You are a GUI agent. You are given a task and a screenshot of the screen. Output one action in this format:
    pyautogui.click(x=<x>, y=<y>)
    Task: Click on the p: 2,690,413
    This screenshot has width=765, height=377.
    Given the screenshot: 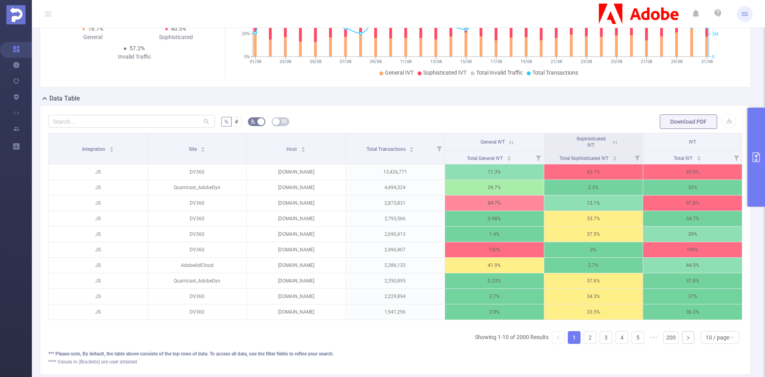 What is the action you would take?
    pyautogui.click(x=395, y=234)
    